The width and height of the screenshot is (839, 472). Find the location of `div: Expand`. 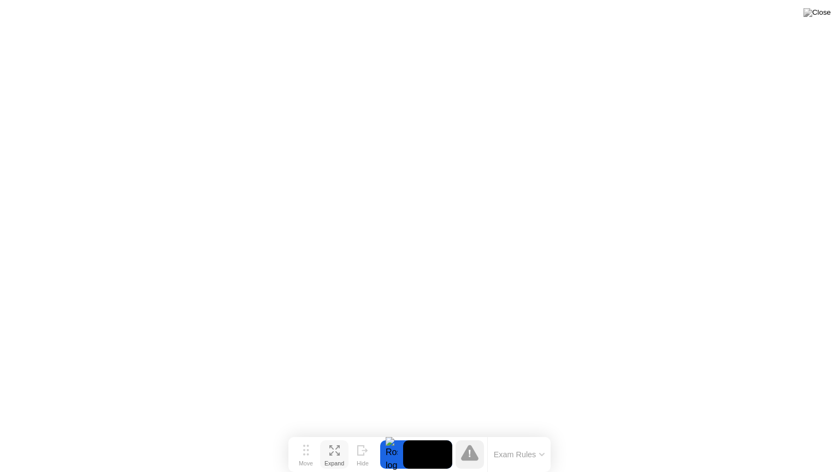

div: Expand is located at coordinates (334, 463).